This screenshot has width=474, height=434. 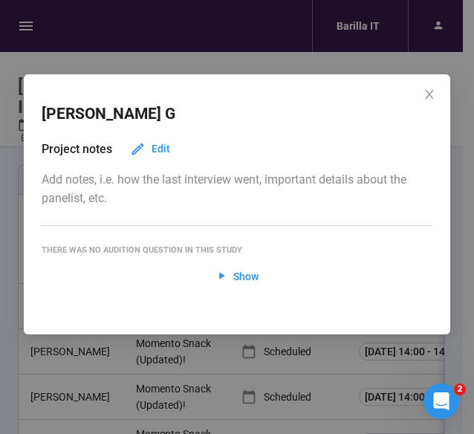 What do you see at coordinates (237, 277) in the screenshot?
I see `button: Show` at bounding box center [237, 277].